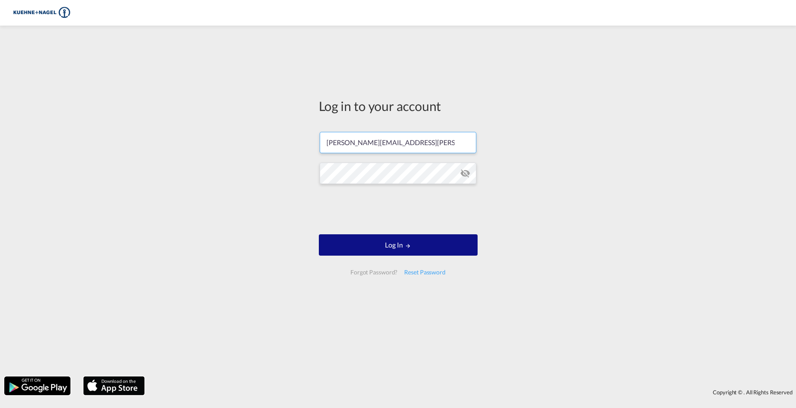 This screenshot has height=408, width=796. What do you see at coordinates (473, 392) in the screenshot?
I see `div: Copyright © . All Rights Reserved` at bounding box center [473, 392].